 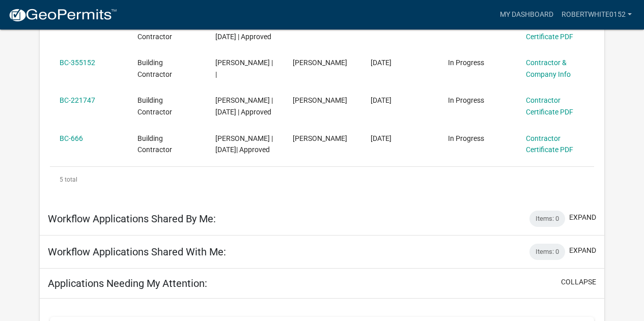 I want to click on span: Robert J White | 04/17/2023| Approved, so click(x=244, y=144).